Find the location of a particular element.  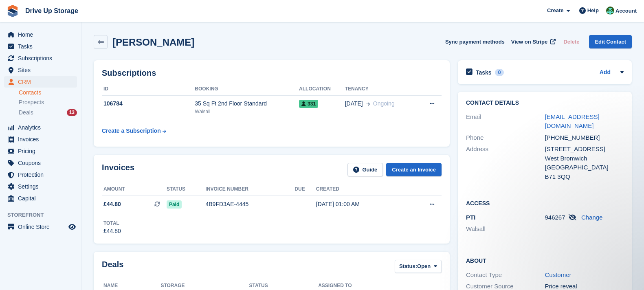

span: Help is located at coordinates (593, 10).